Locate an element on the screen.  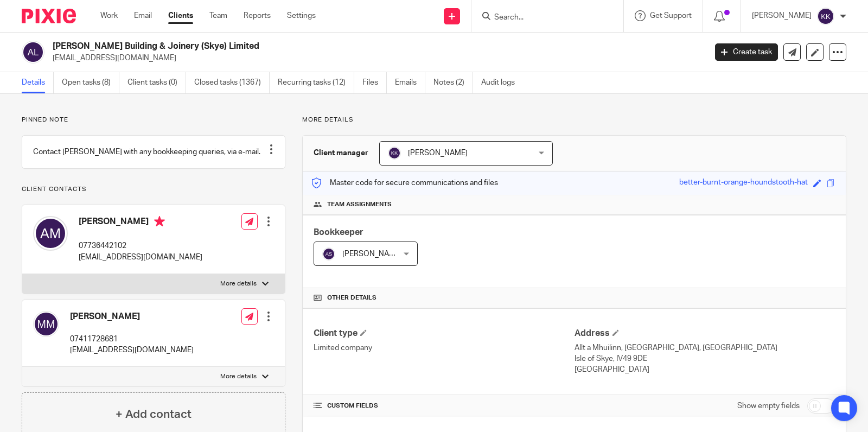
input: Search is located at coordinates (542, 17).